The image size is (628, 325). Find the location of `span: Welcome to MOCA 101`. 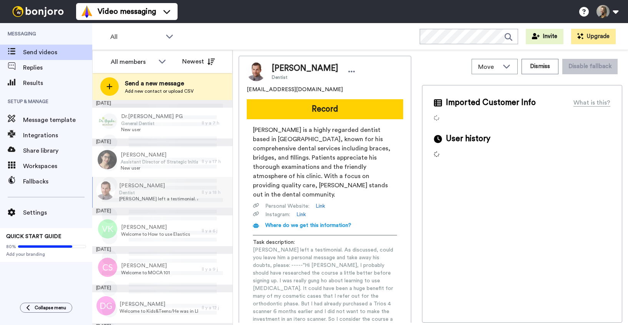

span: Welcome to MOCA 101 is located at coordinates (145, 272).